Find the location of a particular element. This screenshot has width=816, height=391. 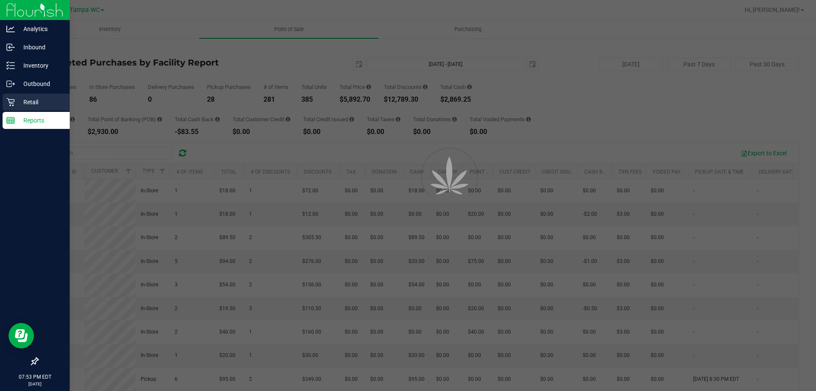

inline-svg: Reports is located at coordinates (11, 120).